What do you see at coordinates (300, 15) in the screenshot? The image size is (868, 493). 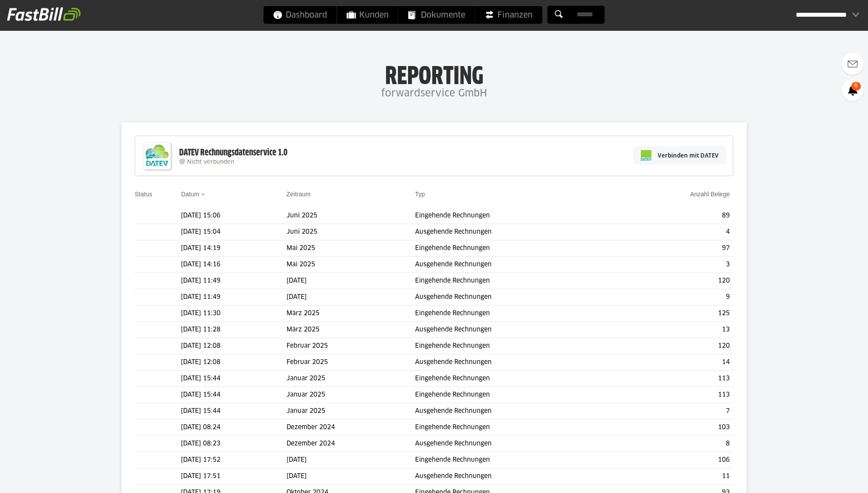 I see `a: Dashboard` at bounding box center [300, 15].